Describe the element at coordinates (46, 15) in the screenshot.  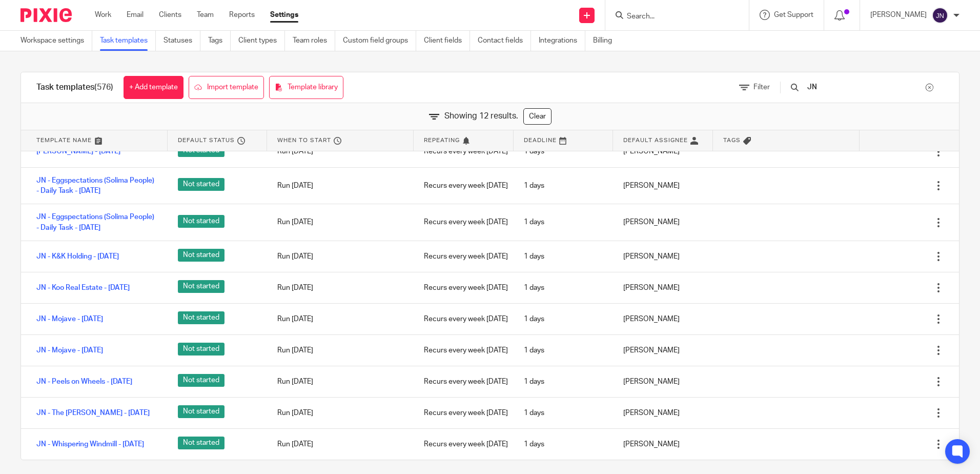
I see `img: Pixie` at that location.